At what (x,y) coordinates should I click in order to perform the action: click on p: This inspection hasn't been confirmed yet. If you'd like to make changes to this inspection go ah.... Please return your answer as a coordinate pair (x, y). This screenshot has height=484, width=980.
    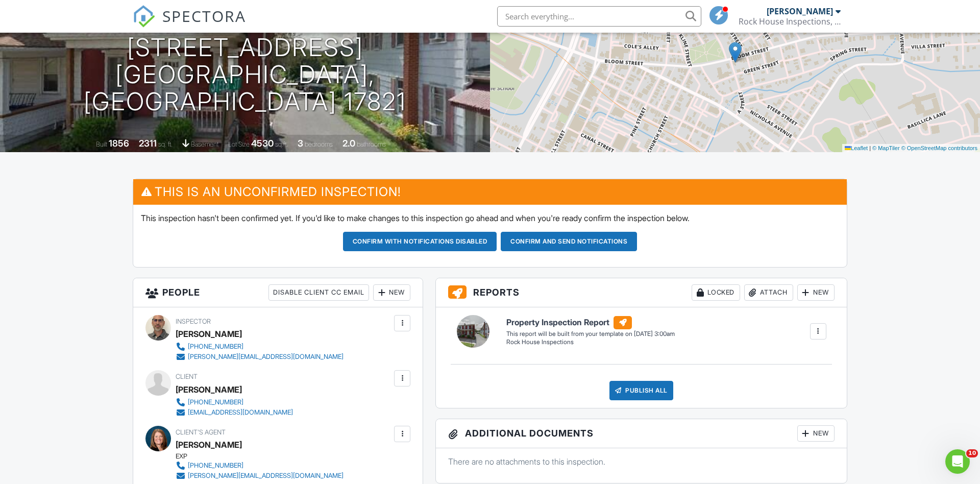
    Looking at the image, I should click on (490, 218).